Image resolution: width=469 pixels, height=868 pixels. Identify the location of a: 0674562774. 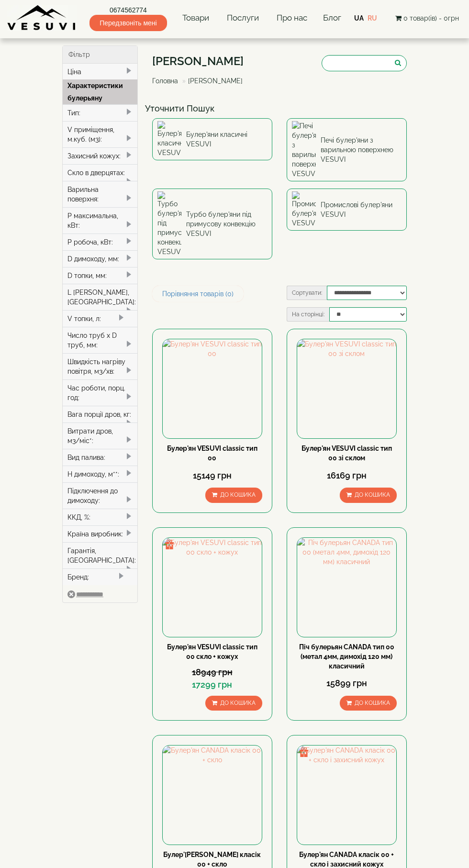
(128, 10).